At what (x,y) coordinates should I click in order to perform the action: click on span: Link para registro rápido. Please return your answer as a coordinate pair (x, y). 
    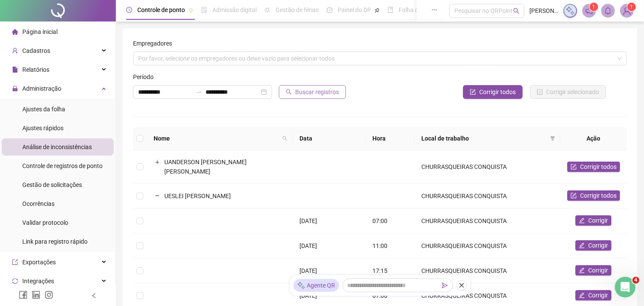
    Looking at the image, I should click on (55, 241).